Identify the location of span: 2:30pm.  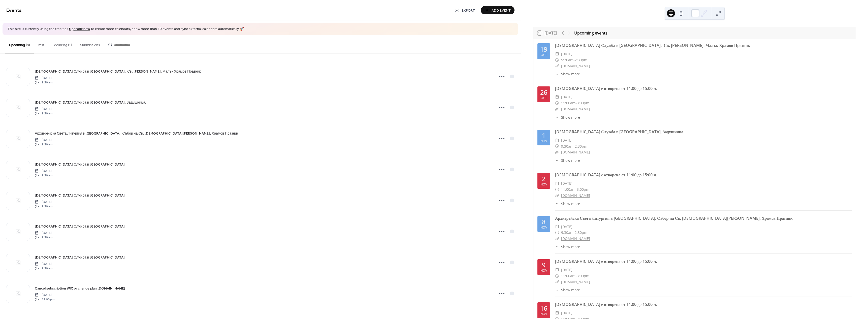
(581, 146).